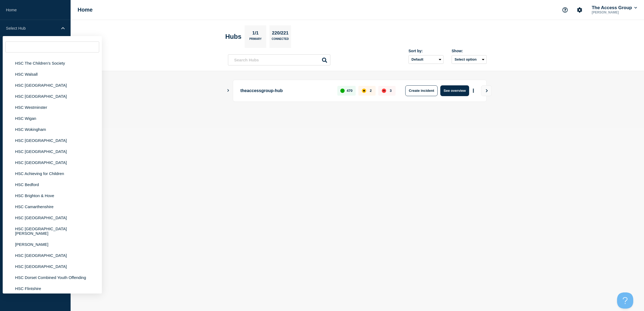  What do you see at coordinates (280, 34) in the screenshot?
I see `p: 220/221` at bounding box center [280, 34].